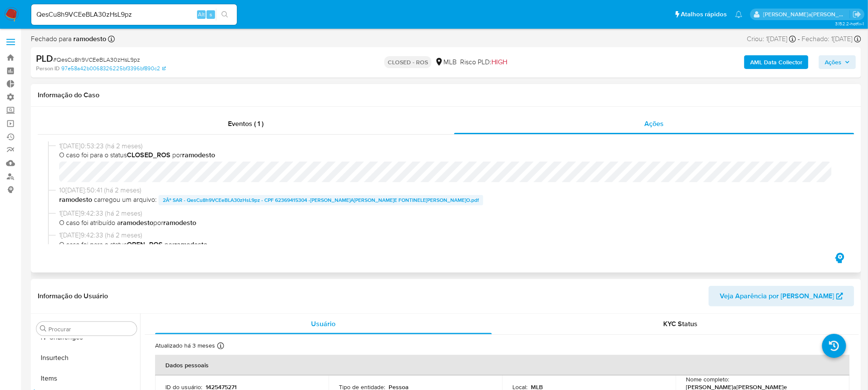 Image resolution: width=868 pixels, height=390 pixels. What do you see at coordinates (681, 324) in the screenshot?
I see `span: KYC Status` at bounding box center [681, 324].